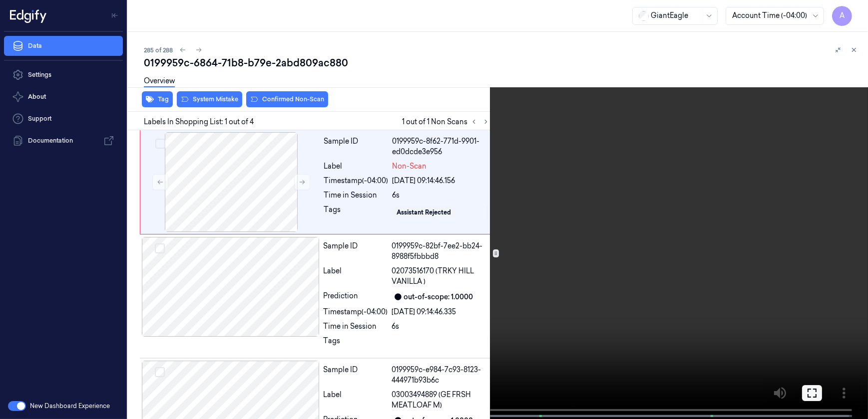  I want to click on a: Support, so click(63, 119).